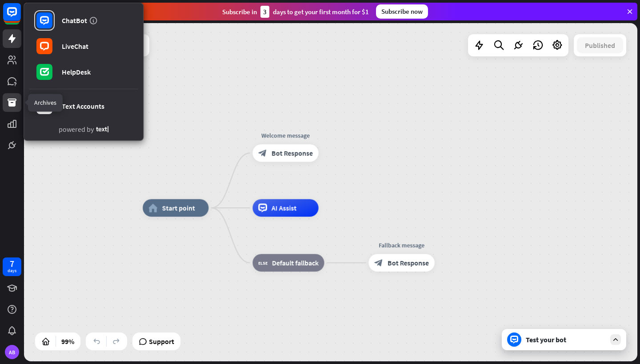  I want to click on button: Published, so click(600, 45).